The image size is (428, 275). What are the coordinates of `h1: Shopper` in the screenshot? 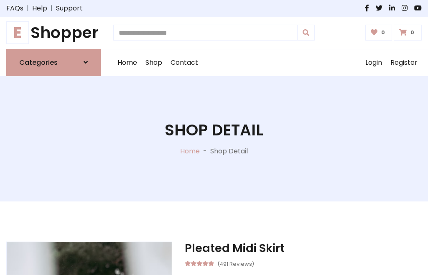 It's located at (53, 33).